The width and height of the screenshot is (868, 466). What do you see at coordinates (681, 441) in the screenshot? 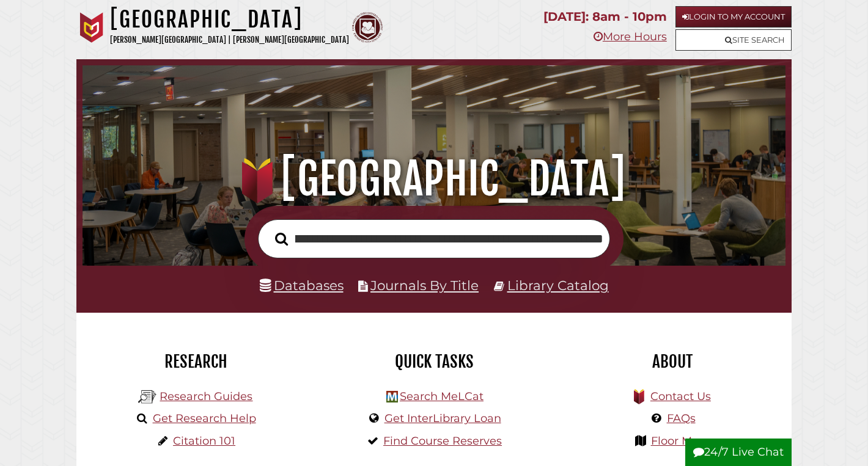
I see `a: Floor Maps` at bounding box center [681, 441].